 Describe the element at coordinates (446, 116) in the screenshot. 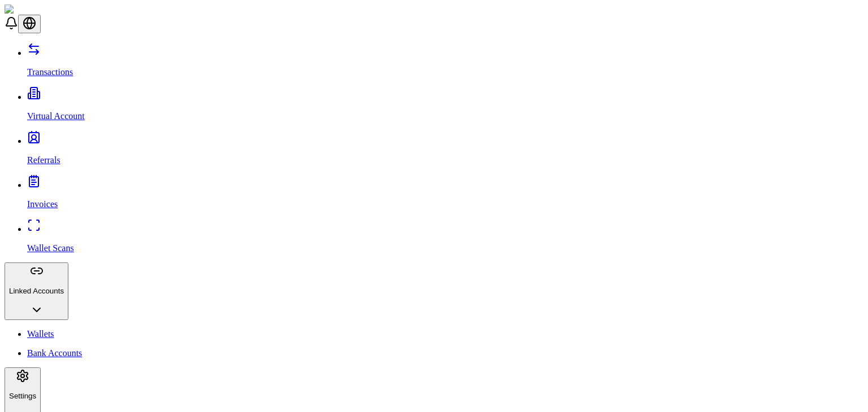

I see `p: Virtual Account` at that location.